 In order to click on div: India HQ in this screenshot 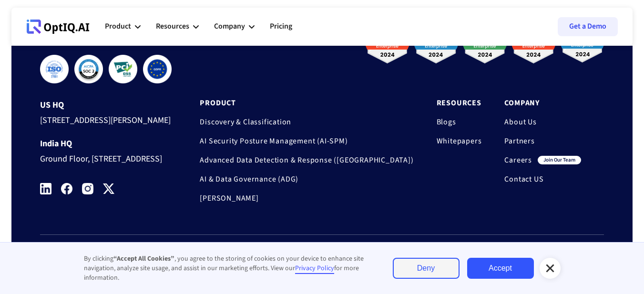, I will do `click(111, 144)`.